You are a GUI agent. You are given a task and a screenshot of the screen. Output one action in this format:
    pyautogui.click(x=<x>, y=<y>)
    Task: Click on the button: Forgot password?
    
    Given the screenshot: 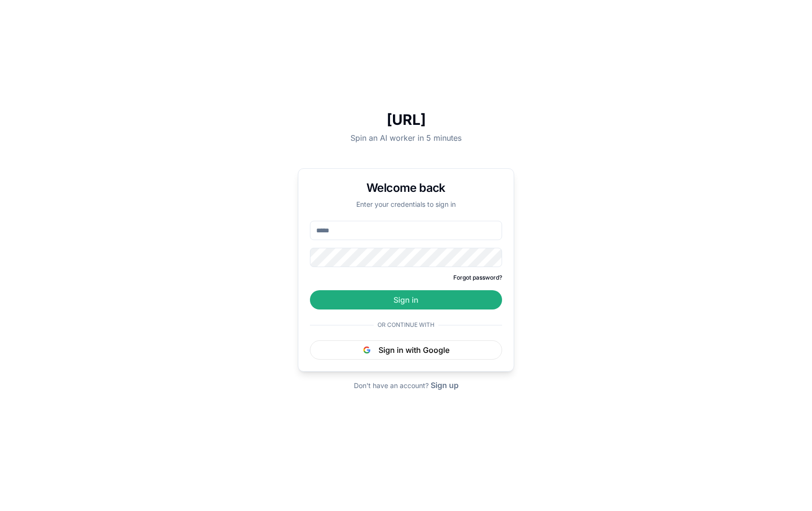 What is the action you would take?
    pyautogui.click(x=477, y=277)
    